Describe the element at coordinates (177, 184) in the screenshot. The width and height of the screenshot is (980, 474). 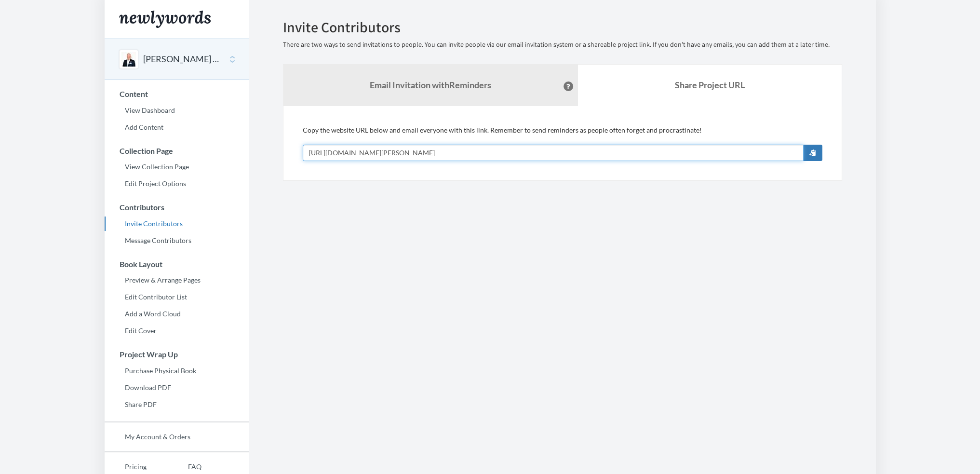
I see `a: Edit Project Options` at that location.